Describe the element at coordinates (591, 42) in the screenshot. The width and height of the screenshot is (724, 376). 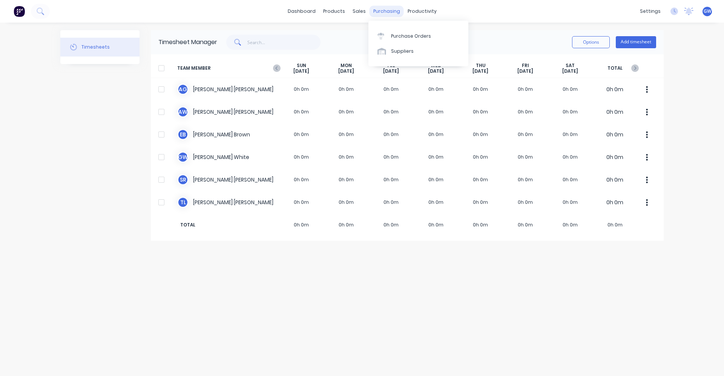
I see `button: Options` at that location.